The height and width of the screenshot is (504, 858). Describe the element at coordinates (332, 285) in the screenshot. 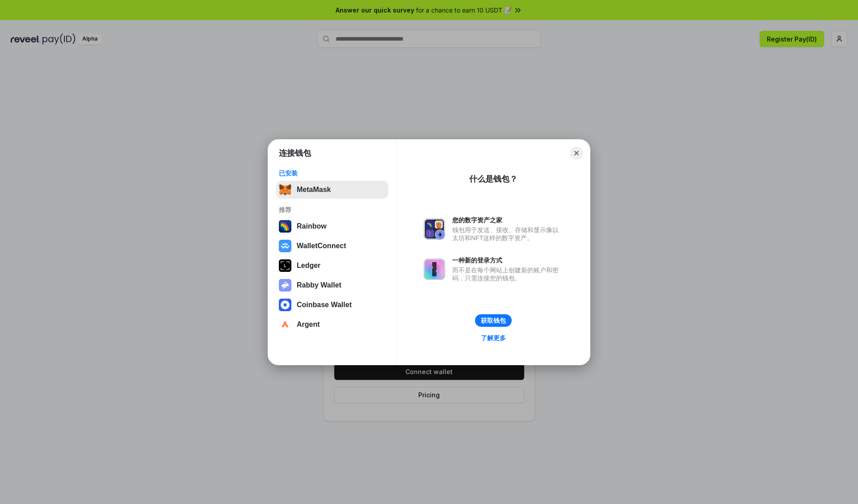

I see `button: Rabby Wallet` at that location.